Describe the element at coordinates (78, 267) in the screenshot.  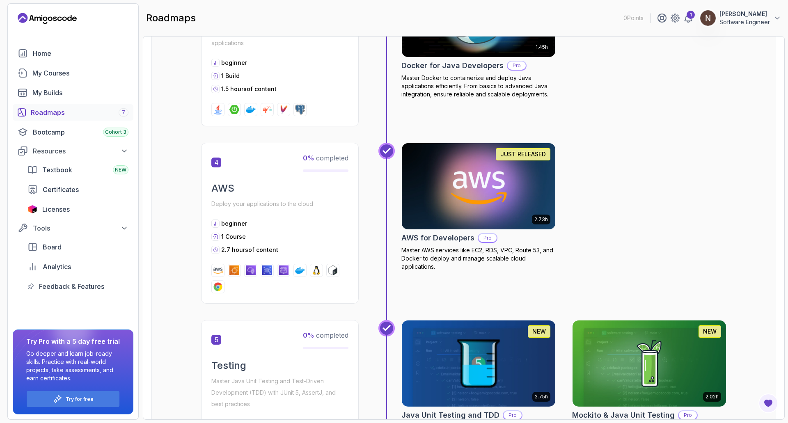
I see `a: analytics` at that location.